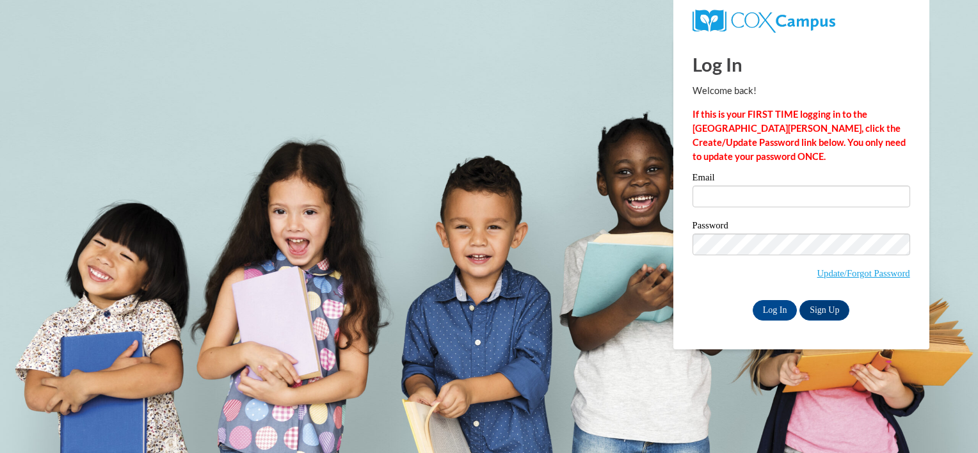 The image size is (978, 453). What do you see at coordinates (764, 20) in the screenshot?
I see `a: COX Campus` at bounding box center [764, 20].